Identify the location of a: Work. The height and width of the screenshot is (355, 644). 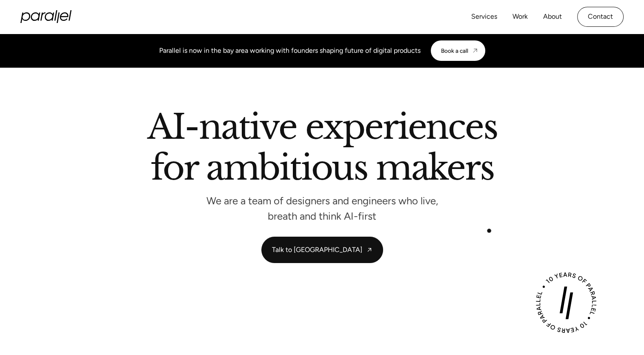
(520, 16).